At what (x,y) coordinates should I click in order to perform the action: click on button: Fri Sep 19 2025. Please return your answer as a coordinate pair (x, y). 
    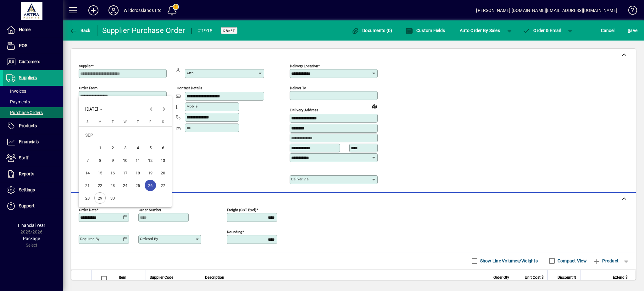
    Looking at the image, I should click on (150, 173).